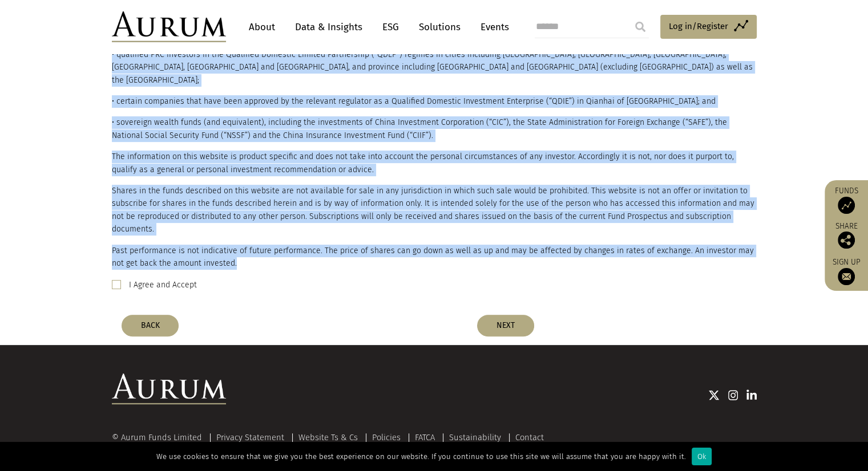  What do you see at coordinates (752, 396) in the screenshot?
I see `img: Linkedin icon` at bounding box center [752, 396].